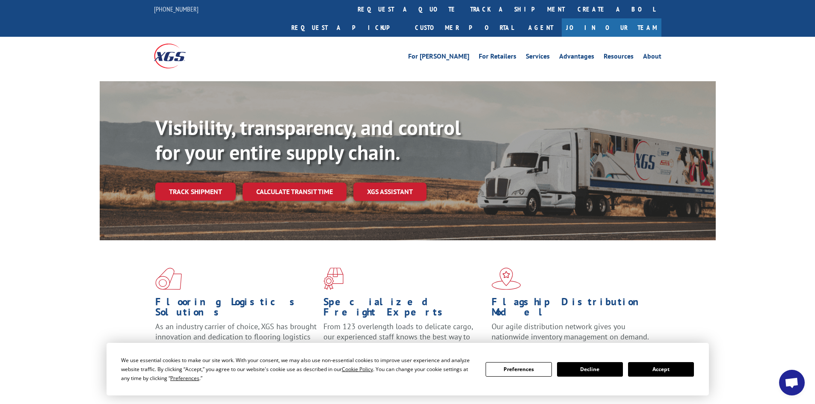 The height and width of the screenshot is (404, 815). I want to click on a: Track shipment, so click(195, 192).